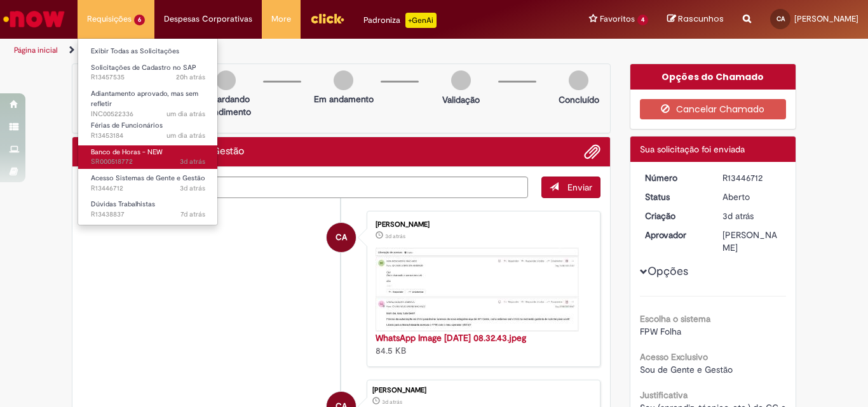 This screenshot has width=868, height=407. I want to click on span: Sua solicitação foi enviada, so click(692, 149).